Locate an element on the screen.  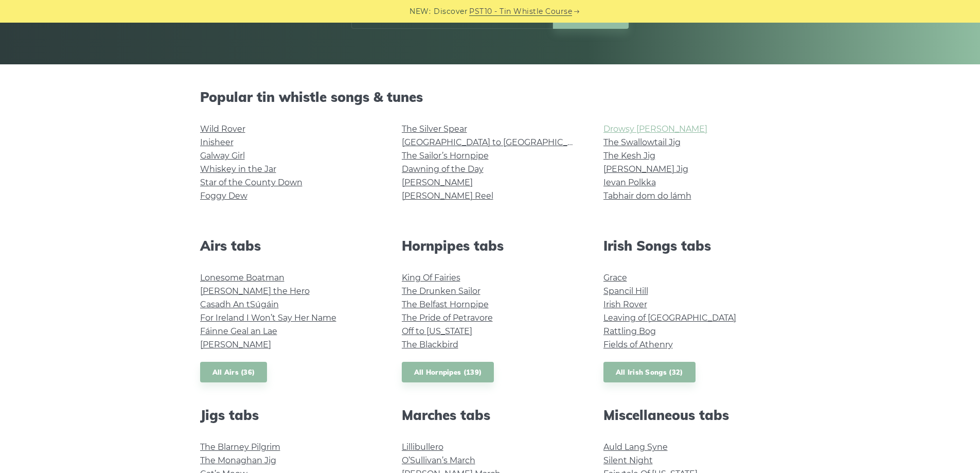
h2: Miscellaneous tabs is located at coordinates (692, 415).